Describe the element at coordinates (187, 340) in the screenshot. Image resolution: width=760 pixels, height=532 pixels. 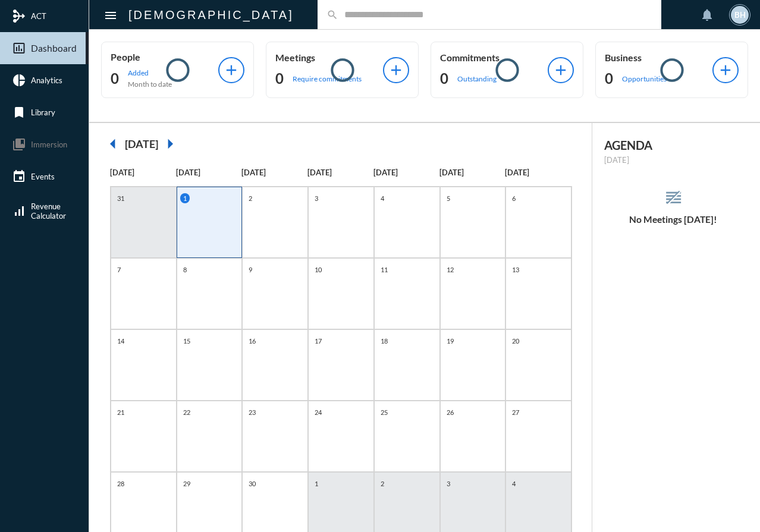
I see `p: 15` at that location.